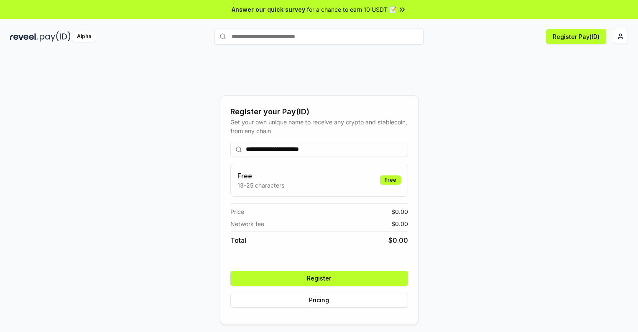  I want to click on button: Pricing, so click(319, 300).